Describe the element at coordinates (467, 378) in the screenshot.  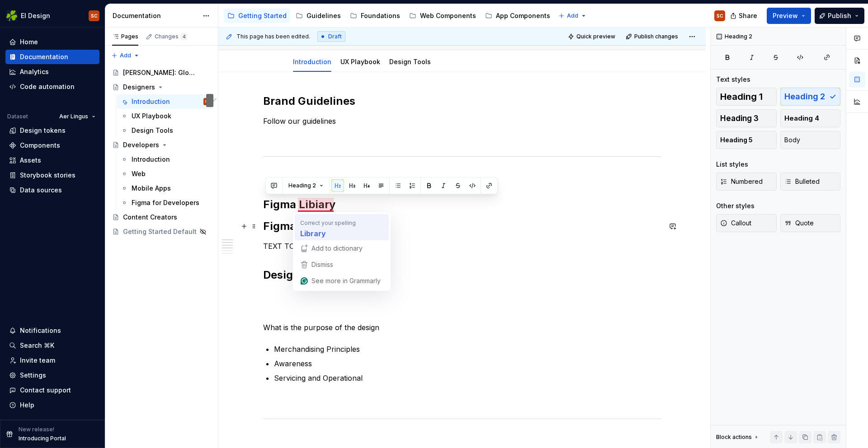
I see `p: Servicing and Operational` at that location.